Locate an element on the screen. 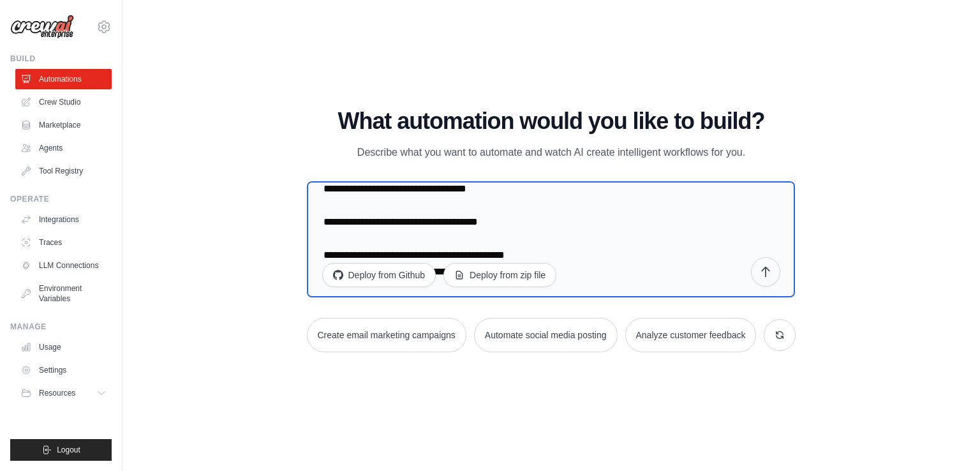  button: Deploy from Github is located at coordinates (379, 275).